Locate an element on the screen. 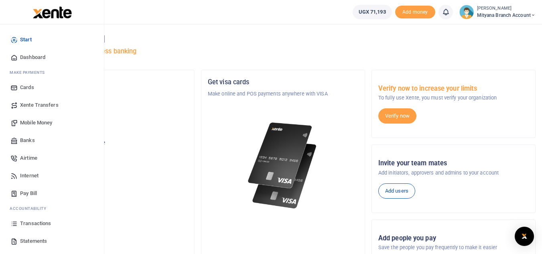 The height and width of the screenshot is (254, 542). p: Add initiators, approvers and admins to your account is located at coordinates (454, 173).